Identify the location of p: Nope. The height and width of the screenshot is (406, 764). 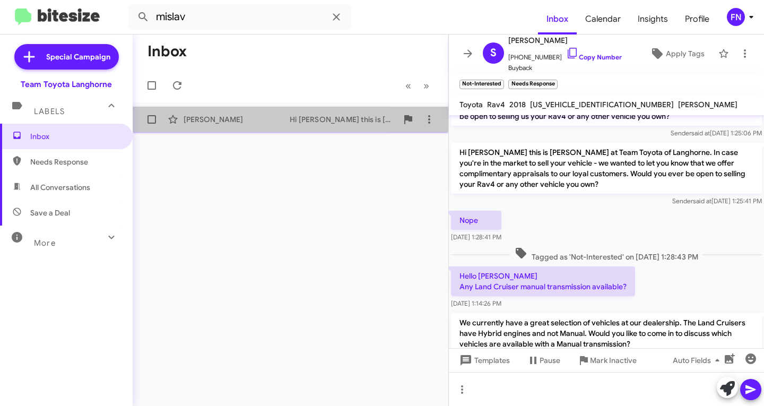
(476, 220).